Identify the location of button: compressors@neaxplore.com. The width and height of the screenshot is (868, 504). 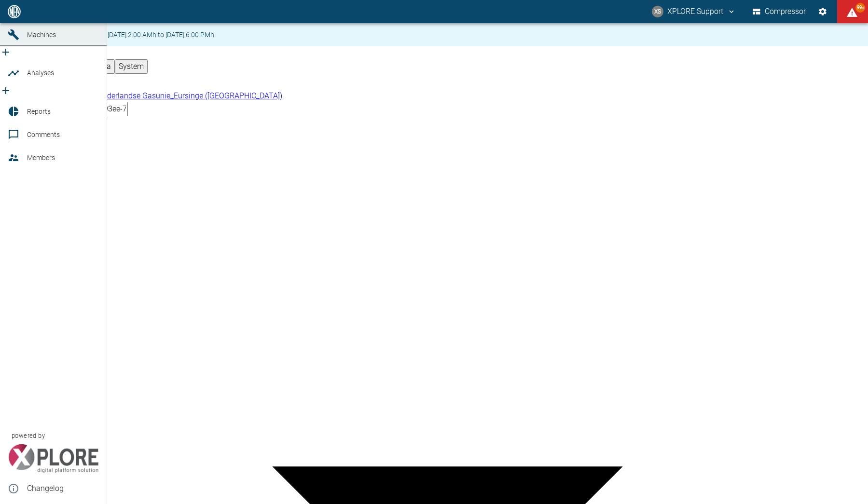
(694, 12).